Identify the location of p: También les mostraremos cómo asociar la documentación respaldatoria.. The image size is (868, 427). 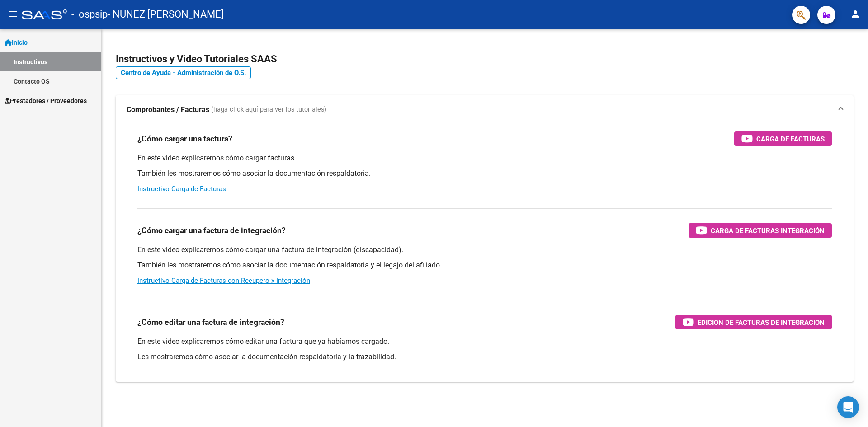
(485, 173).